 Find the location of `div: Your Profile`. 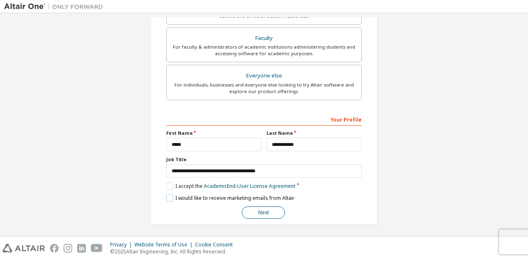

div: Your Profile is located at coordinates (264, 119).